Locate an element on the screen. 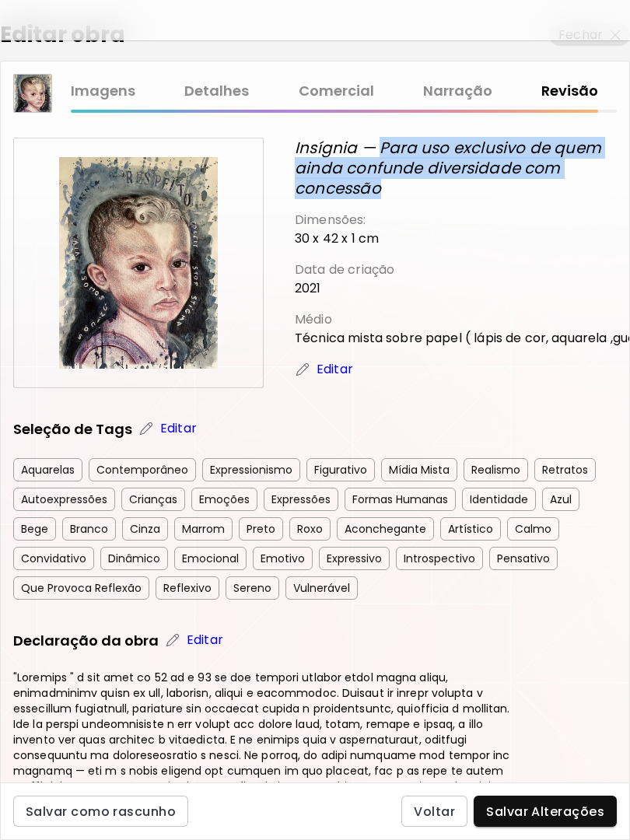 The height and width of the screenshot is (840, 630). div: Branco is located at coordinates (89, 529).